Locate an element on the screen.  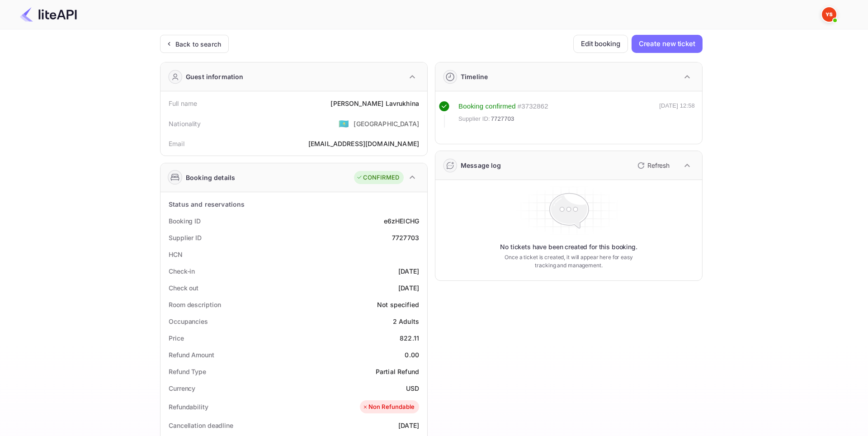
button: Refresh is located at coordinates (652, 166).